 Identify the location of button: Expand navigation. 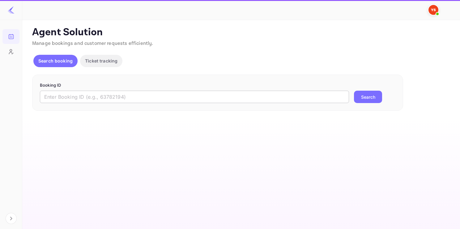
(11, 218).